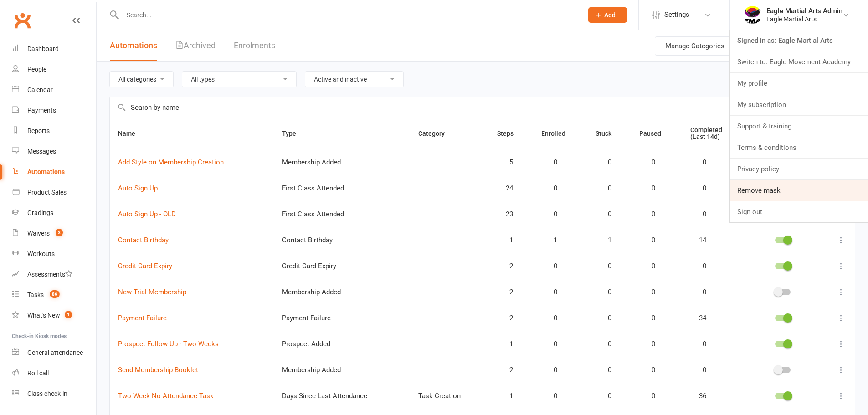 The image size is (868, 415). What do you see at coordinates (511, 134) in the screenshot?
I see `th: Steps` at bounding box center [511, 134].